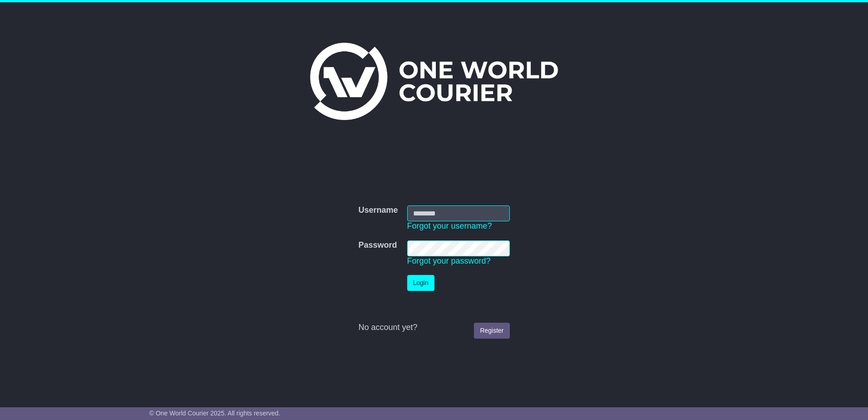 Image resolution: width=868 pixels, height=420 pixels. What do you see at coordinates (433, 327) in the screenshot?
I see `div: No account yet?` at bounding box center [433, 327].